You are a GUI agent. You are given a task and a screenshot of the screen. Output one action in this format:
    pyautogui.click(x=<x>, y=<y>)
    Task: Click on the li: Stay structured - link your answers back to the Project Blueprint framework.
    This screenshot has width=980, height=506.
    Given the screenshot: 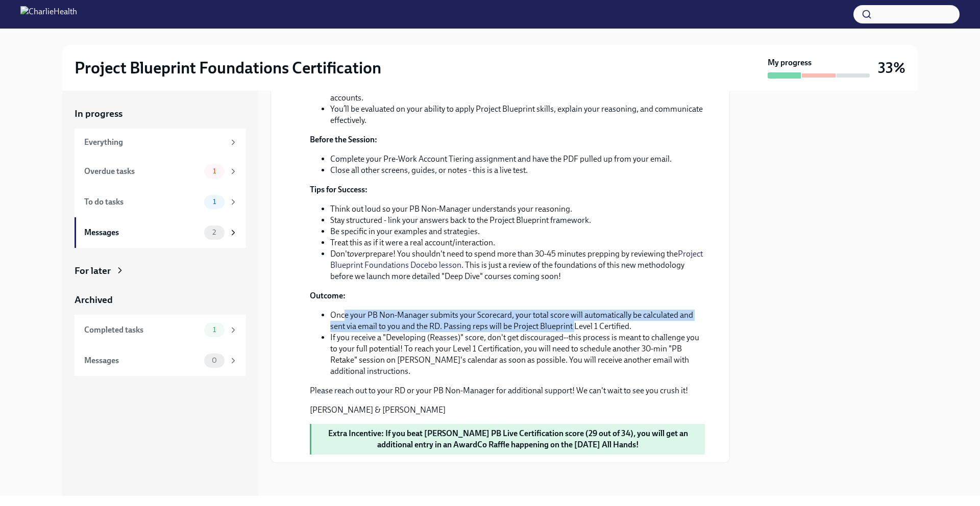 What is the action you would take?
    pyautogui.click(x=517, y=221)
    